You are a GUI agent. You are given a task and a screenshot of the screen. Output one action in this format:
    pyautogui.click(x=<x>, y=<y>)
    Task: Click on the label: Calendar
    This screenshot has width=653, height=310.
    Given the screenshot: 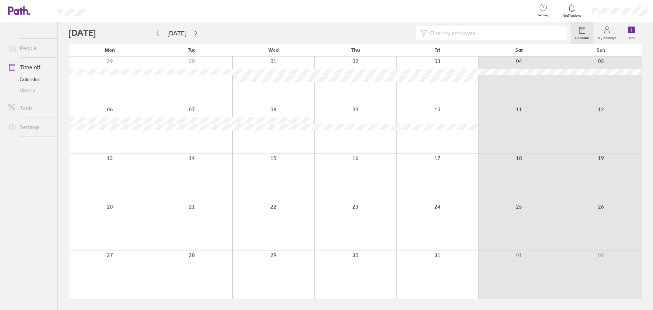 What is the action you would take?
    pyautogui.click(x=583, y=37)
    